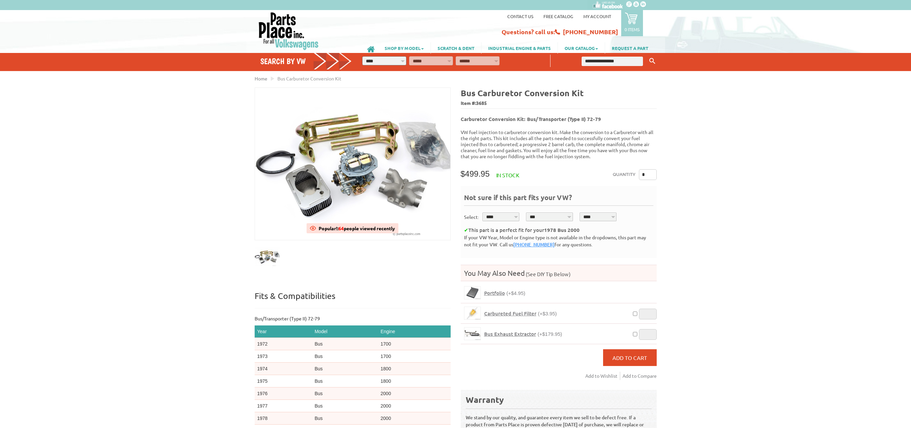 This screenshot has width=911, height=428. Describe the element at coordinates (640, 376) in the screenshot. I see `a: Add to Compare` at that location.